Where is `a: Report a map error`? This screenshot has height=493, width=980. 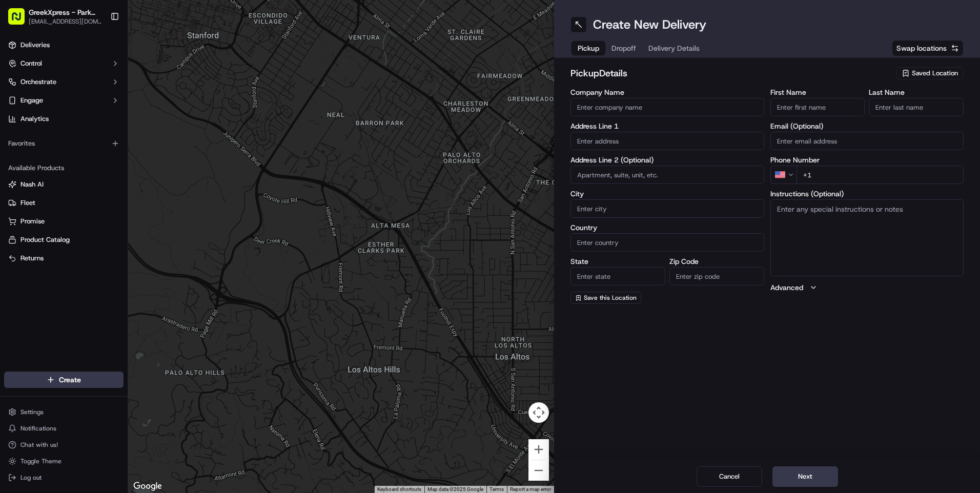 a: Report a map error is located at coordinates (530, 490).